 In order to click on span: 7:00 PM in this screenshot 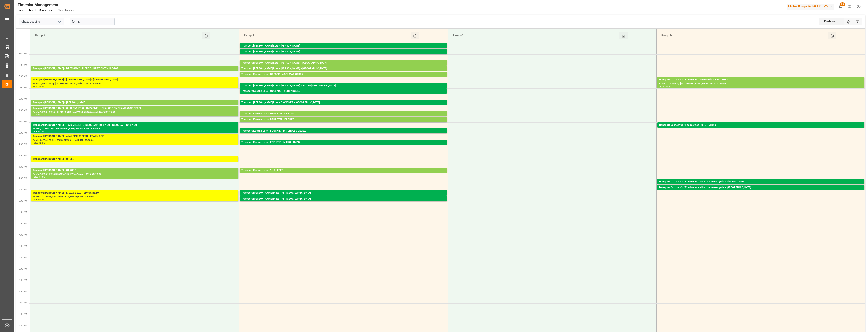, I will do `click(23, 292)`.